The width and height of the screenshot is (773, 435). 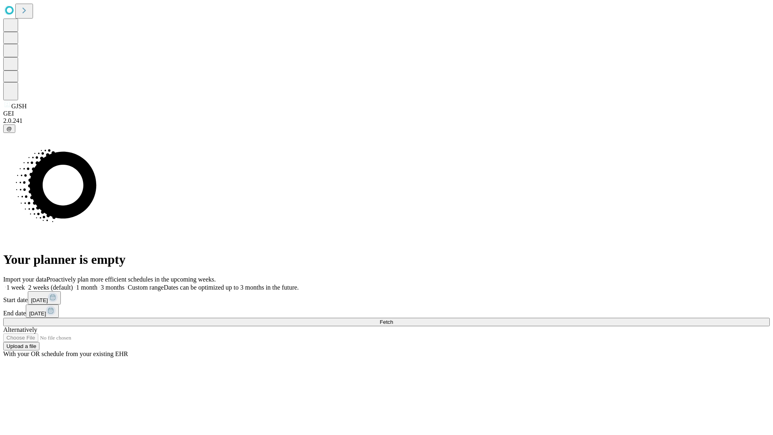 I want to click on span: Import your data, so click(x=25, y=279).